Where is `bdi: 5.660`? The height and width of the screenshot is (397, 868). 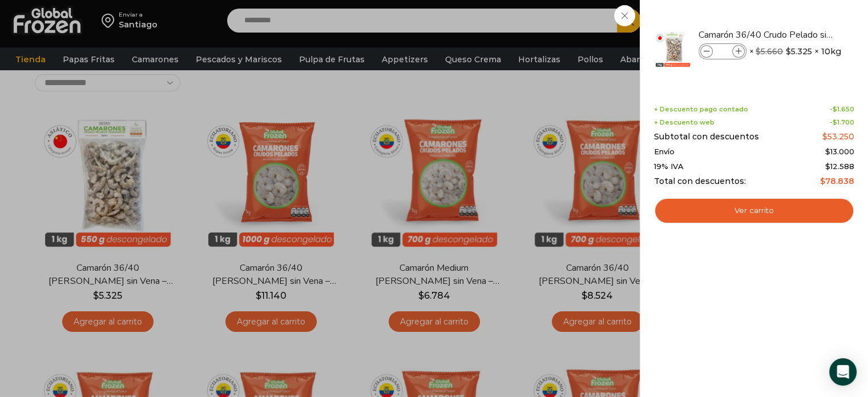 bdi: 5.660 is located at coordinates (769, 51).